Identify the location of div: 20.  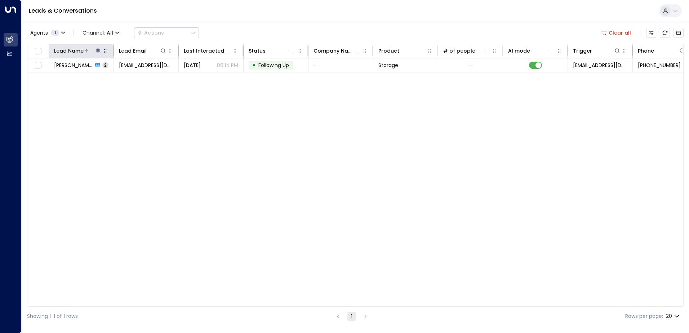
(673, 316).